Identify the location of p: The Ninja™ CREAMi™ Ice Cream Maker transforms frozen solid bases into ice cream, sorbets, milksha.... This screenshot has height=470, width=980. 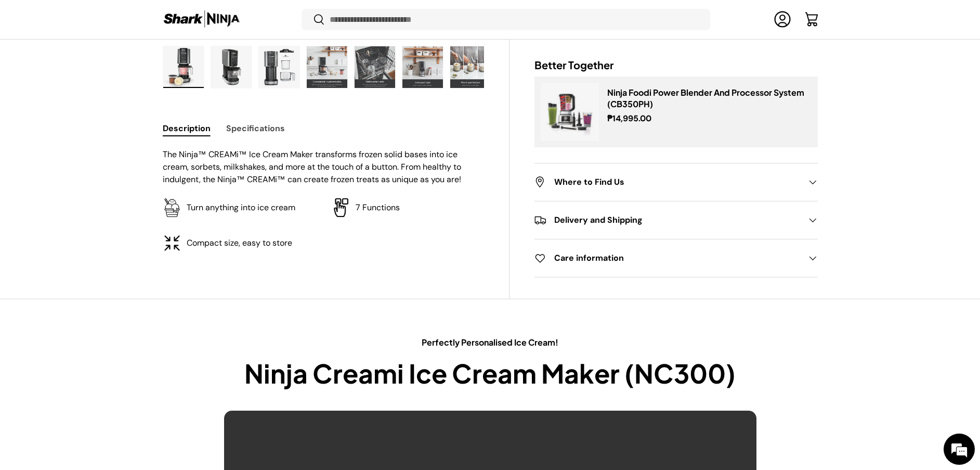
(323, 167).